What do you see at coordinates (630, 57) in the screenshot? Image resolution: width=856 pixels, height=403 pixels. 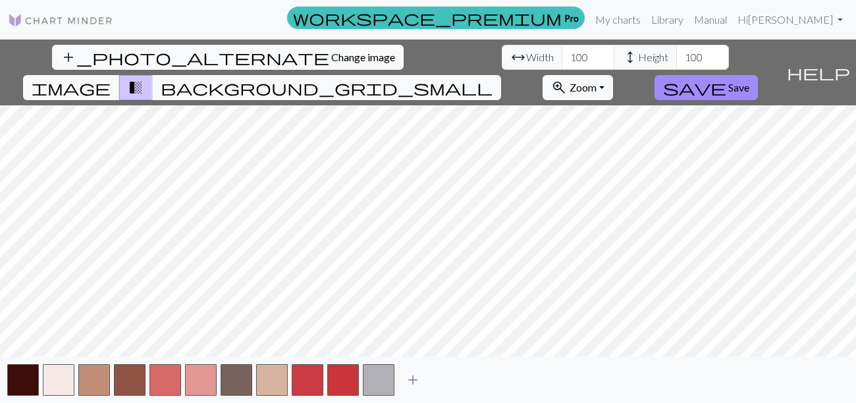 I see `span: height` at bounding box center [630, 57].